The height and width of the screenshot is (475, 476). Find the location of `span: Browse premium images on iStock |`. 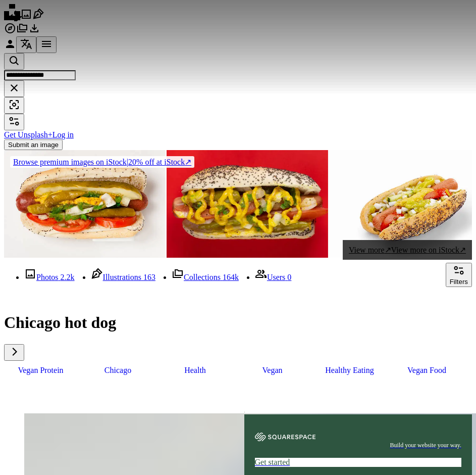

span: Browse premium images on iStock | is located at coordinates (71, 162).